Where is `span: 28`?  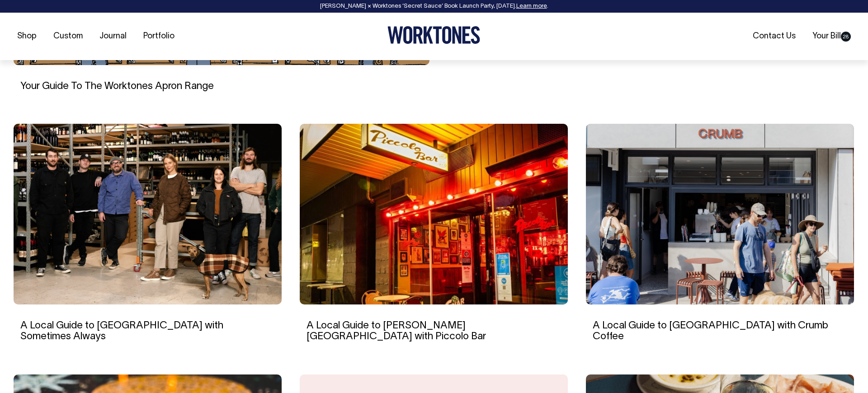 span: 28 is located at coordinates (846, 37).